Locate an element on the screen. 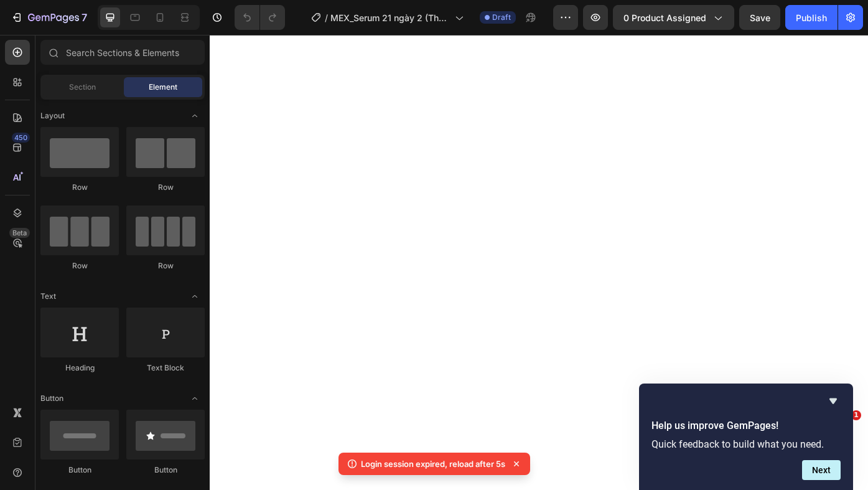 This screenshot has width=868, height=490. span: Layout is located at coordinates (52, 115).